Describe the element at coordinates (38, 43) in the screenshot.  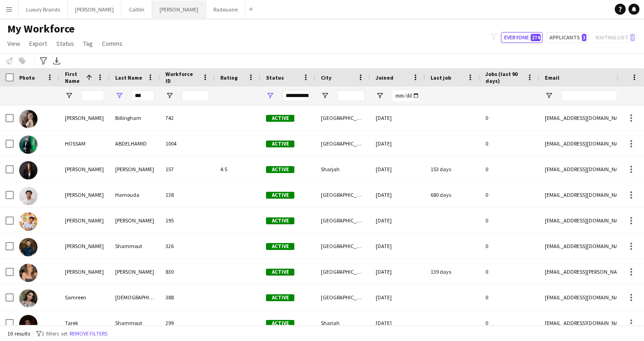
I see `a: Export` at that location.